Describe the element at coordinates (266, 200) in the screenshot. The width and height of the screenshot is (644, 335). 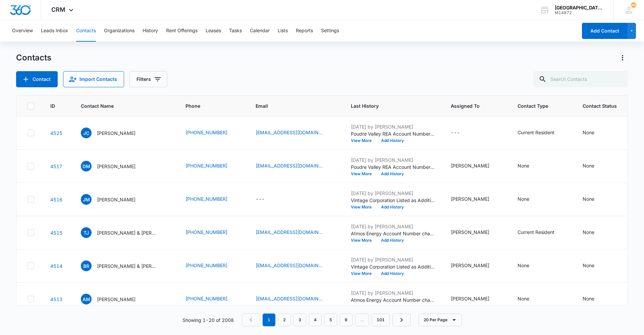
I see `div: Email - - Select to Edit Field` at that location.